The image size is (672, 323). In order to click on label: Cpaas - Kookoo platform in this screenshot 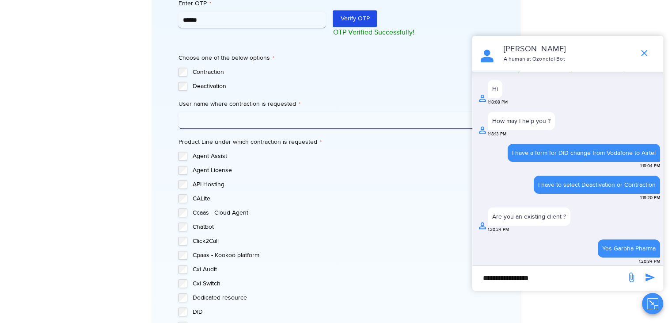, I will do `click(336, 255)`.